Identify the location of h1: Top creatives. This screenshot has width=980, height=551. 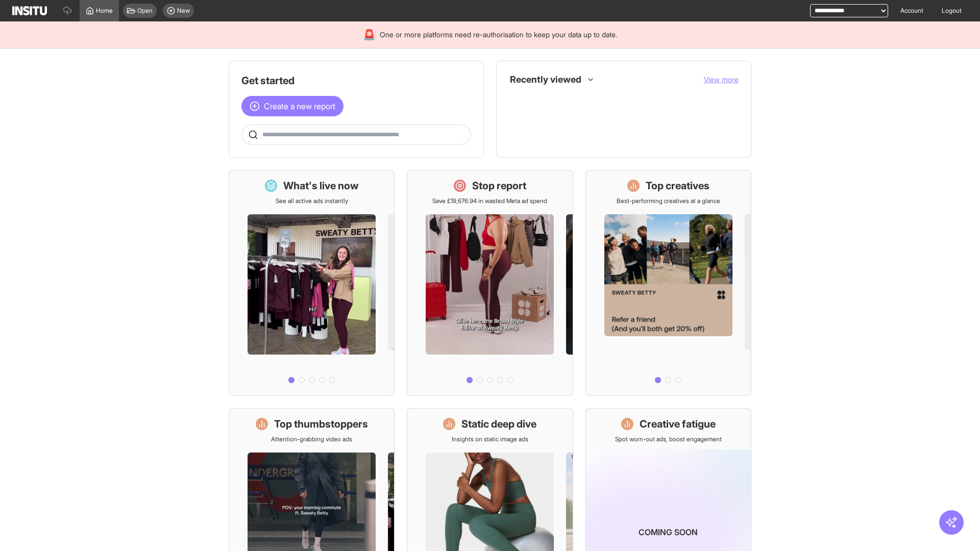
(677, 185).